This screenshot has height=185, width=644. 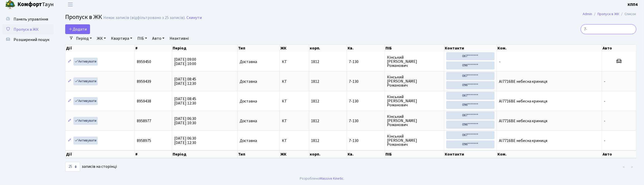 What do you see at coordinates (332, 178) in the screenshot?
I see `a: Massive Kinetic` at bounding box center [332, 178].